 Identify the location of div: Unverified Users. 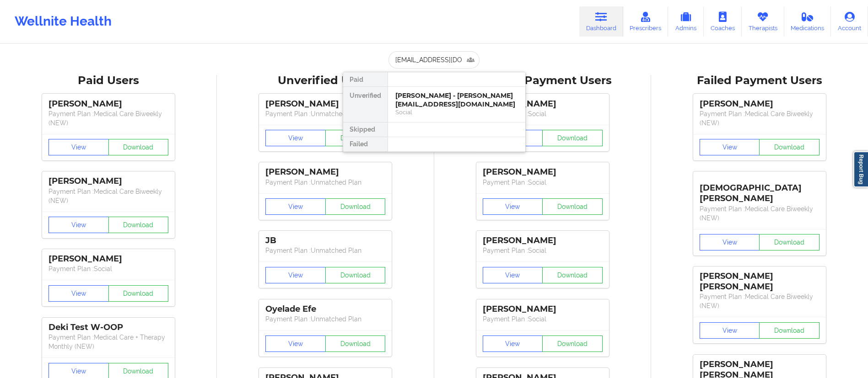
(325, 80).